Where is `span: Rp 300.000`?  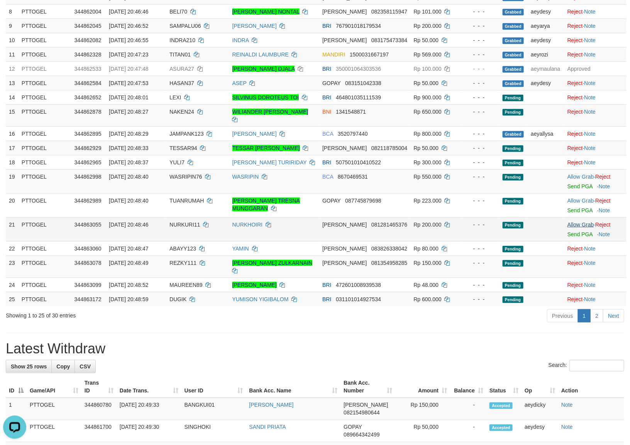 span: Rp 300.000 is located at coordinates (428, 162).